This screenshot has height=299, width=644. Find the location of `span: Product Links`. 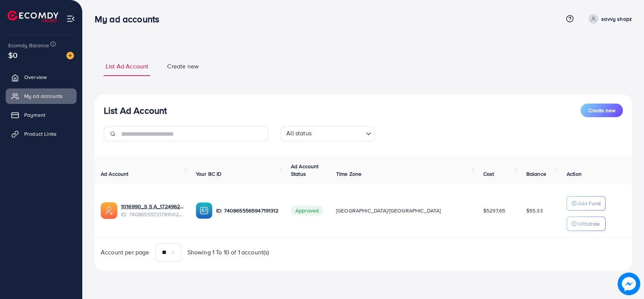

span: Product Links is located at coordinates (41, 134).